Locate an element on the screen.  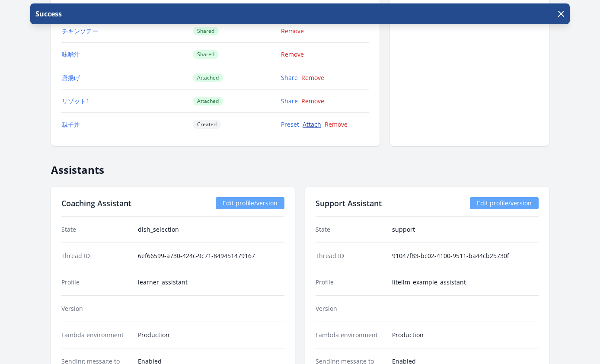
a: 唐揚げ is located at coordinates (71, 78).